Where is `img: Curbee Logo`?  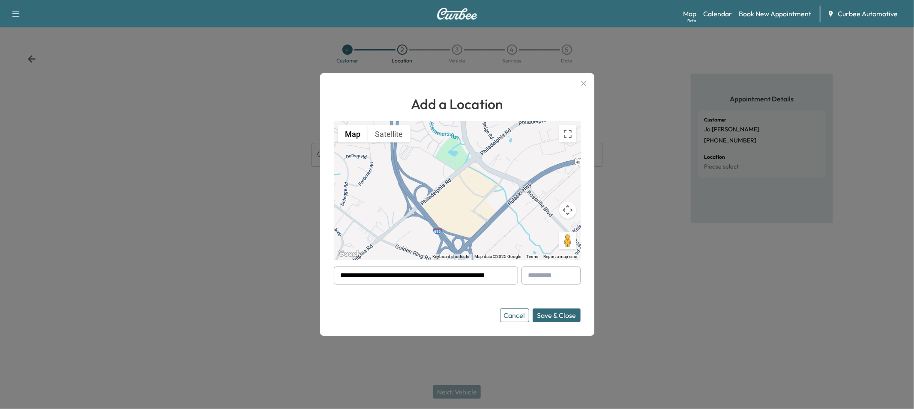 img: Curbee Logo is located at coordinates (457, 14).